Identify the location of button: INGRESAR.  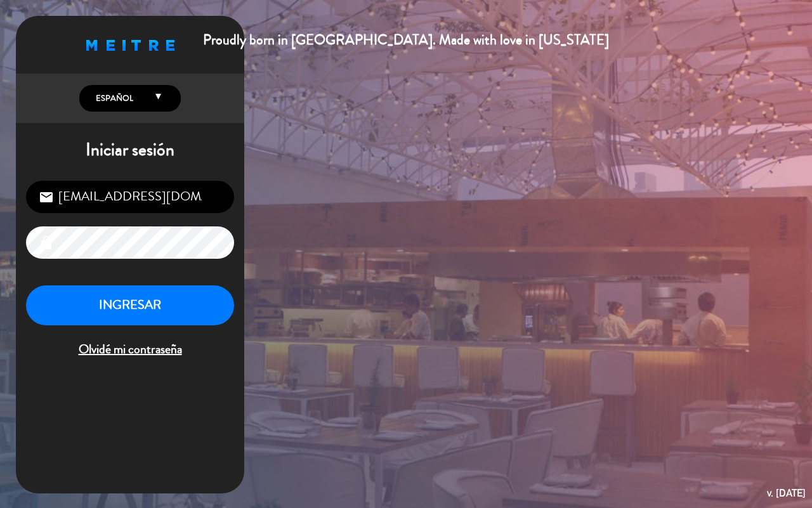
(130, 305).